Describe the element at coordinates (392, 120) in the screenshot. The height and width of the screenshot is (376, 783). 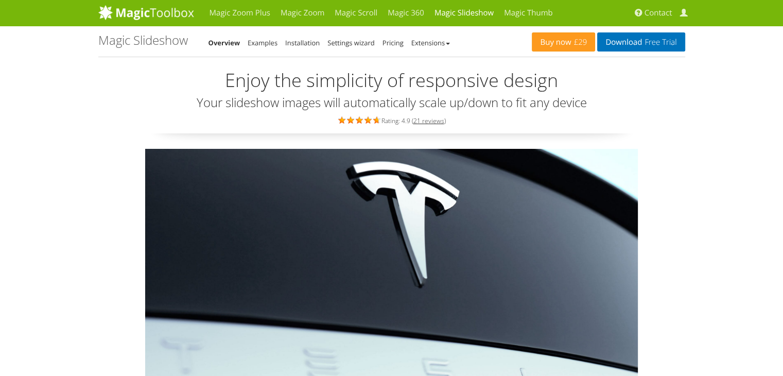
I see `div: Rating: 4.9 ( )` at that location.